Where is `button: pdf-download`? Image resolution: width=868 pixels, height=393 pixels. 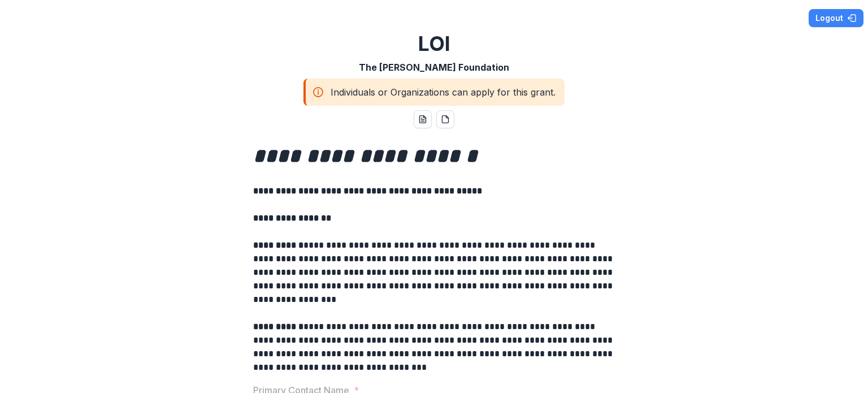 button: pdf-download is located at coordinates (445, 119).